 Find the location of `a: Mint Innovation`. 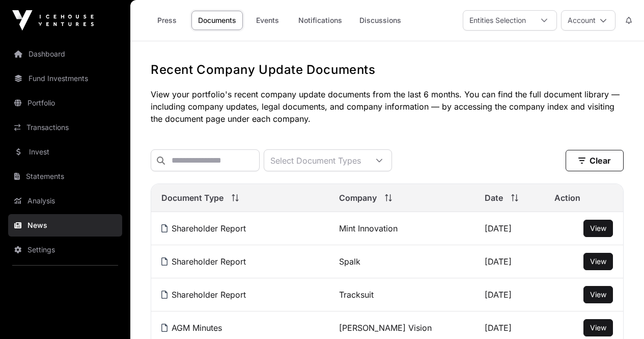

a: Mint Innovation is located at coordinates (368, 228).